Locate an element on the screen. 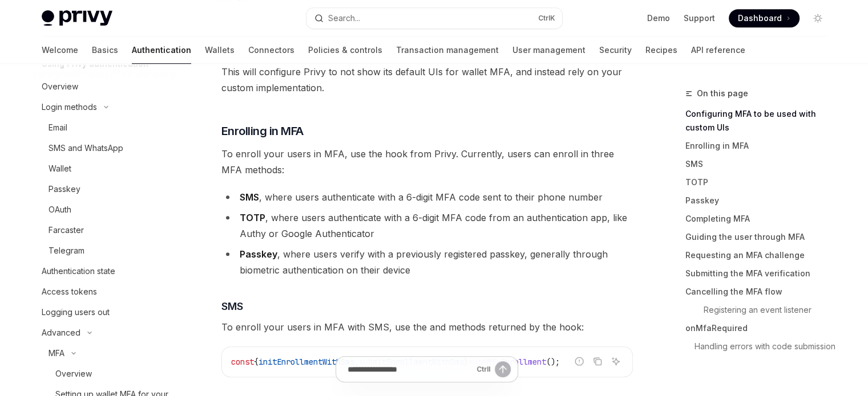 Image resolution: width=868 pixels, height=396 pixels. a: Security is located at coordinates (615, 50).